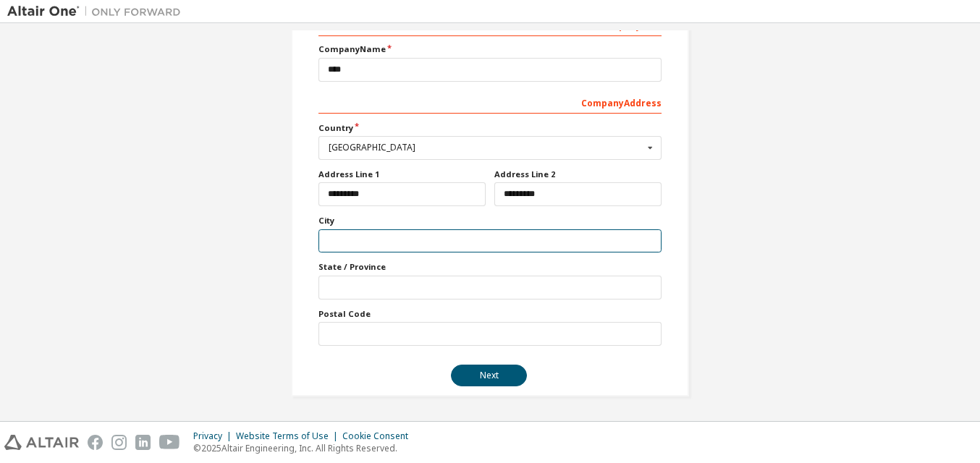 The height and width of the screenshot is (463, 980). I want to click on img: instagram.svg, so click(119, 441).